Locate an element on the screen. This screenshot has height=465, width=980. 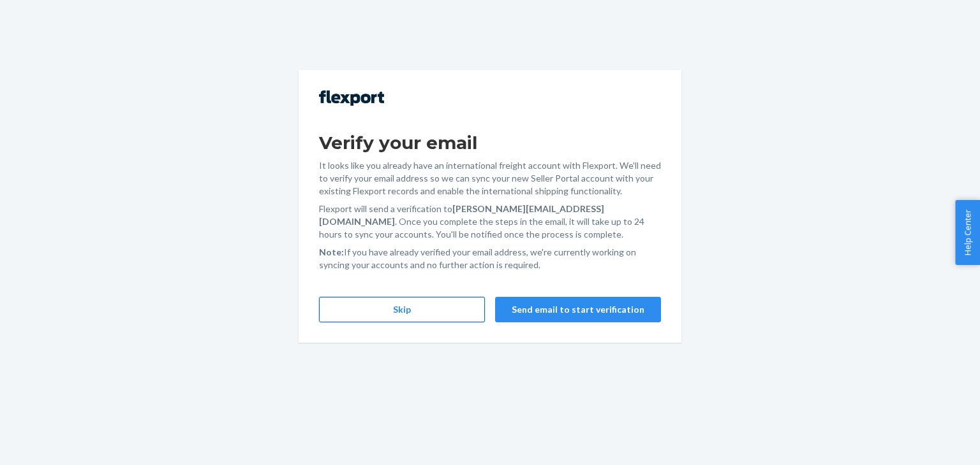
p: If you have already verified your email address, we're currently working on syncing your accounts... is located at coordinates (490, 258).